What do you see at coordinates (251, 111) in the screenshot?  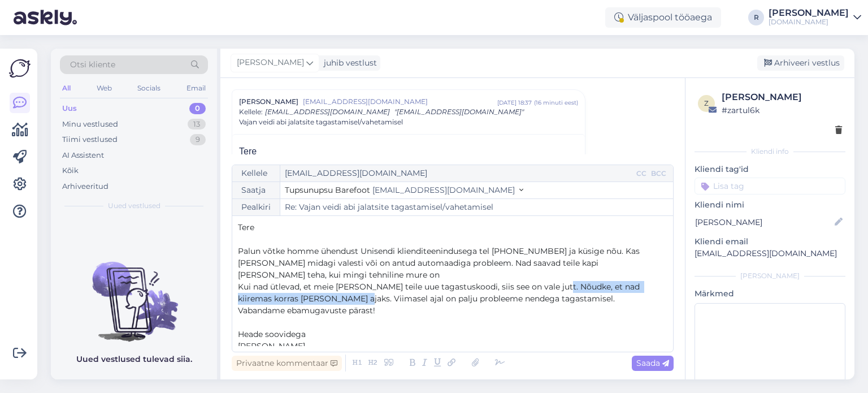 I see `span: Kellele :` at bounding box center [251, 111].